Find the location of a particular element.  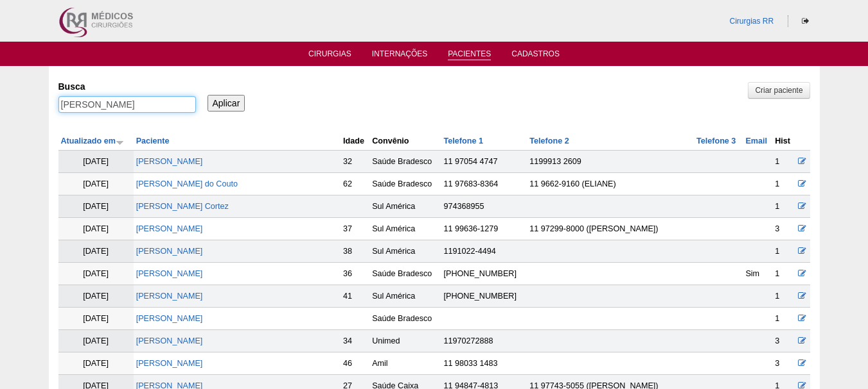

a: Email is located at coordinates (756, 141).